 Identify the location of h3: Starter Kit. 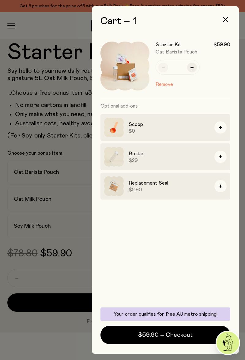
(168, 45).